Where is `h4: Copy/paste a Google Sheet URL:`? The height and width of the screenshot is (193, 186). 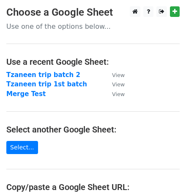 h4: Copy/paste a Google Sheet URL: is located at coordinates (93, 187).